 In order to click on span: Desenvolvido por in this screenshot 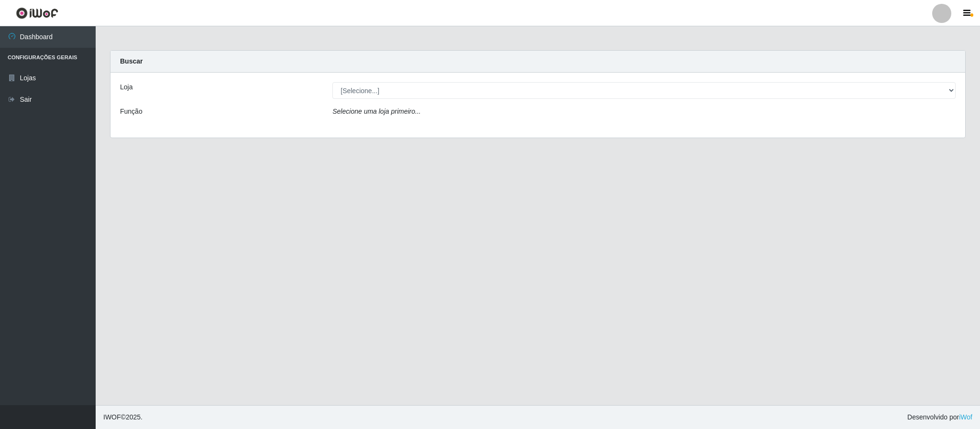, I will do `click(940, 417)`.